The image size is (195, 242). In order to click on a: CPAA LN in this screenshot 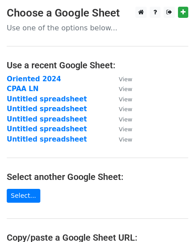, I will do `click(22, 89)`.